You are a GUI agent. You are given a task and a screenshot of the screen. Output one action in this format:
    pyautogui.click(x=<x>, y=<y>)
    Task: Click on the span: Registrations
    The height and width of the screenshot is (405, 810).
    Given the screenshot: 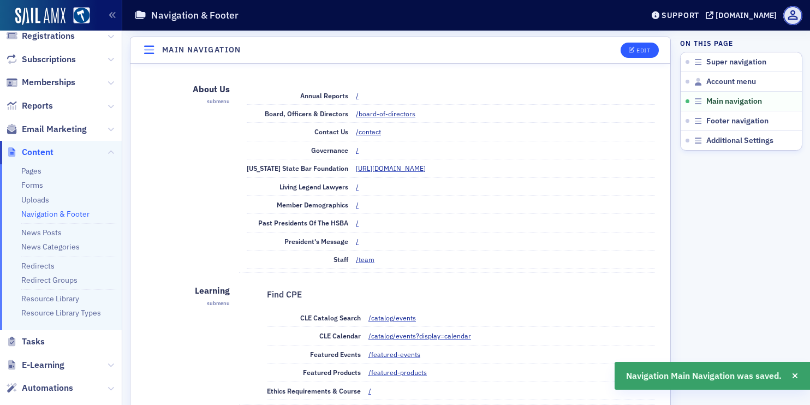 What is the action you would take?
    pyautogui.click(x=48, y=36)
    